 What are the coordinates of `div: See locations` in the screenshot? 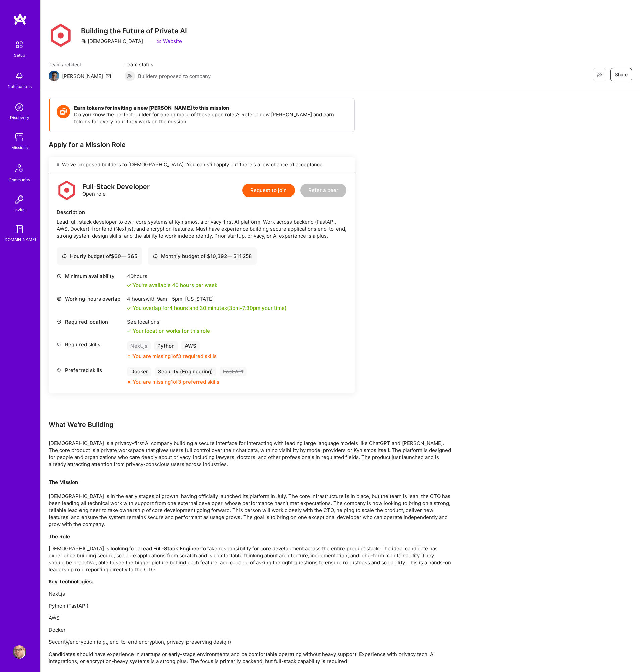 It's located at (168, 322).